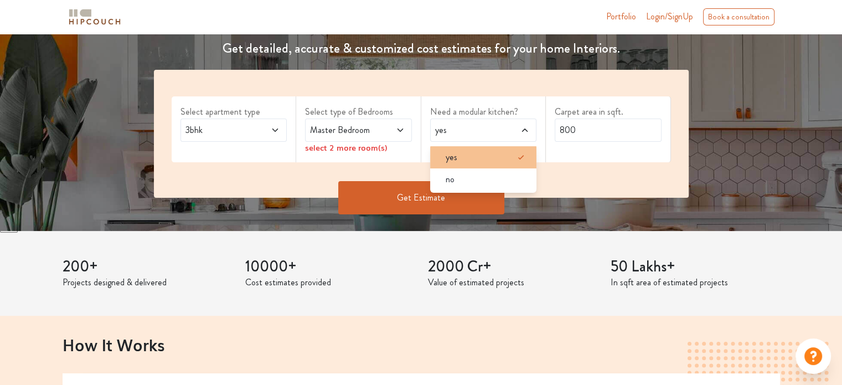 This screenshot has height=385, width=842. Describe the element at coordinates (513, 267) in the screenshot. I see `h3: 2000 Cr+` at that location.